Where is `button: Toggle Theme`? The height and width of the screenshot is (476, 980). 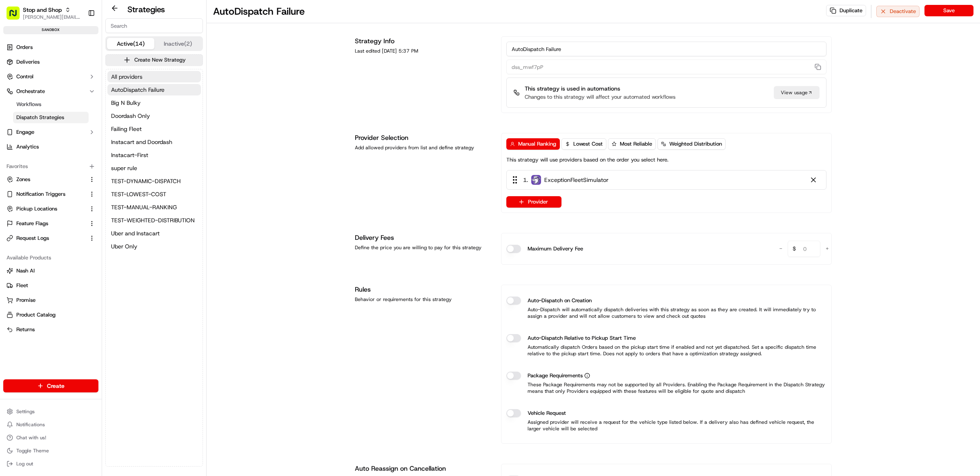
button: Toggle Theme is located at coordinates (51, 451).